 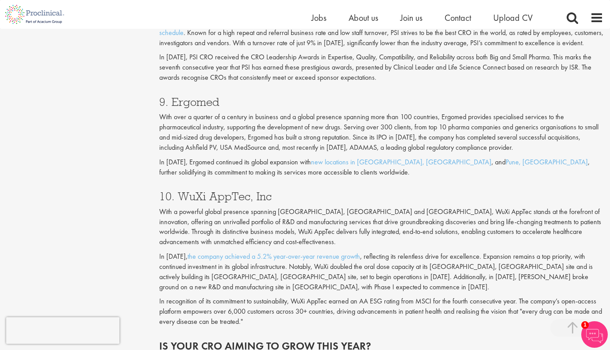 I want to click on span: Upload CV, so click(x=513, y=18).